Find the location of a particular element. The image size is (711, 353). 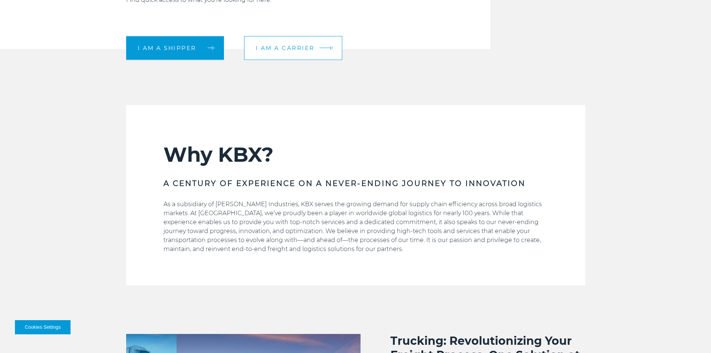

a: I am a shipper arrow arrow is located at coordinates (175, 48).